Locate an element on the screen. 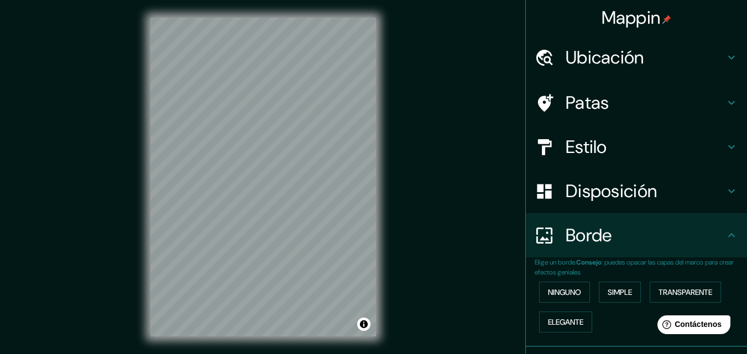 The width and height of the screenshot is (747, 354). font: Elegante is located at coordinates (565, 322).